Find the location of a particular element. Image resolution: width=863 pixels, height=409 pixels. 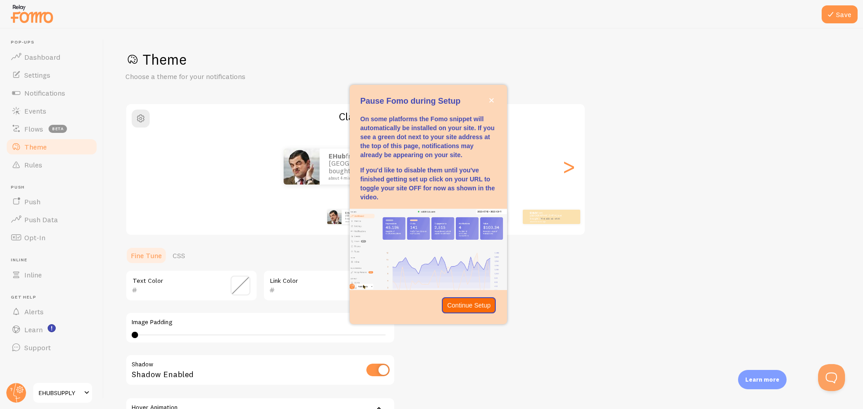

span: Support is located at coordinates (37, 348).